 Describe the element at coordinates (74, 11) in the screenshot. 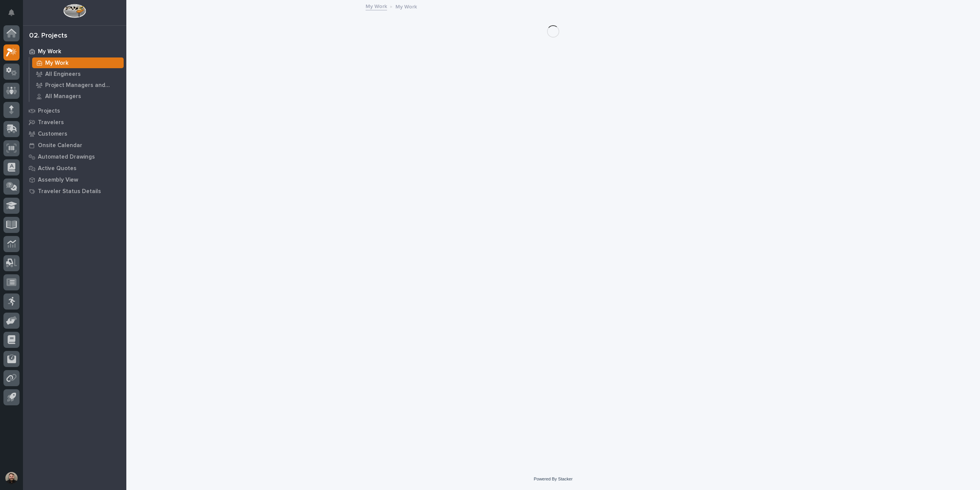

I see `img: Workspace Logo` at that location.